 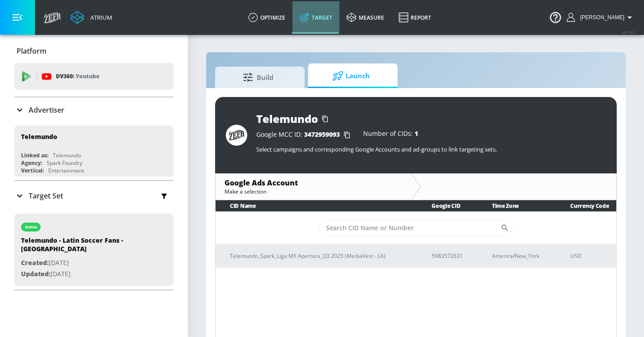 What do you see at coordinates (417, 133) in the screenshot?
I see `span: 1` at bounding box center [417, 133].